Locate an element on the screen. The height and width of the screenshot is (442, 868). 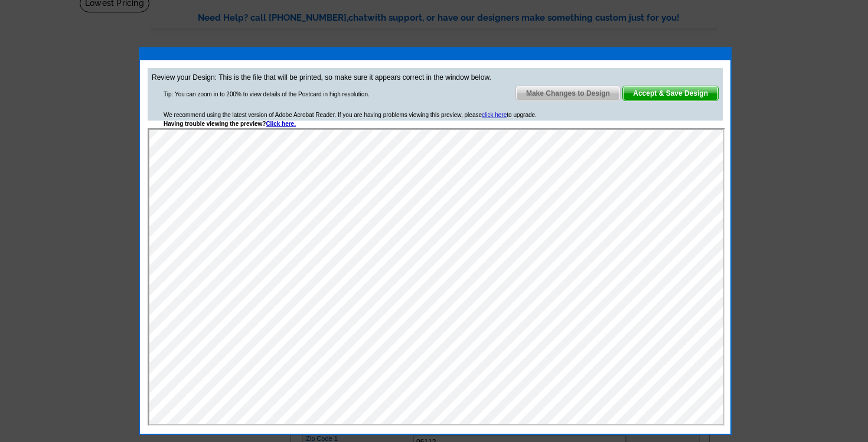
div: We recommend using the latest version of Adobe Acrobat Reader. If you are having problems viewing... is located at coordinates (350, 119).